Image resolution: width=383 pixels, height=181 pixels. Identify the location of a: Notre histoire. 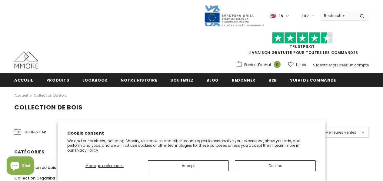
(139, 80).